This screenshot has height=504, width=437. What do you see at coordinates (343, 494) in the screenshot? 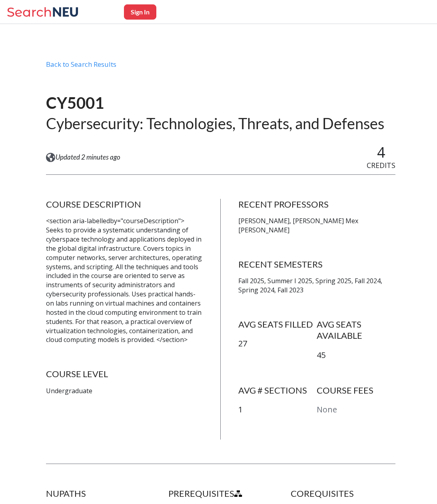
I see `h4: COREQUISITES` at bounding box center [343, 494].